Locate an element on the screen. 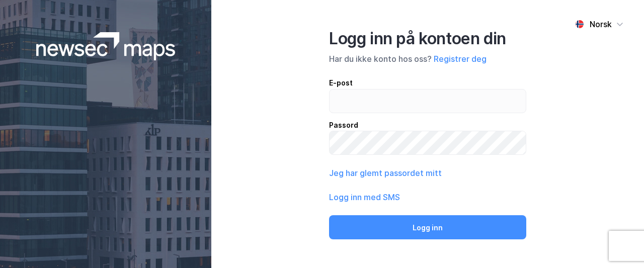 The width and height of the screenshot is (644, 268). img: logoWhite.bf58a803f64e89776f2b079ca2356427.svg is located at coordinates (105, 46).